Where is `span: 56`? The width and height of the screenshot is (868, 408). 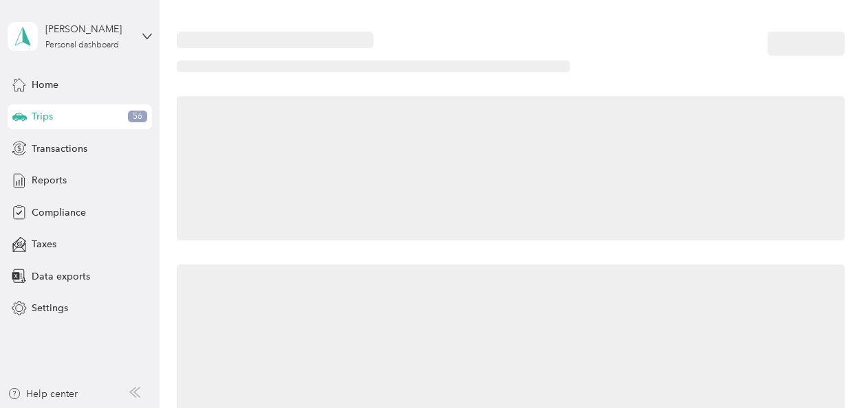
span: 56 is located at coordinates (137, 117).